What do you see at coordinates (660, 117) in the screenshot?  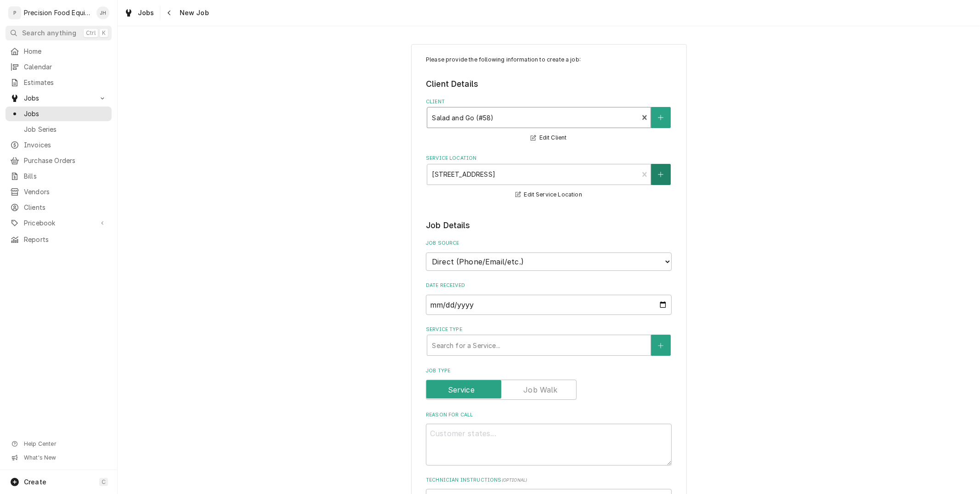 I see `button: Create New Client` at bounding box center [660, 117].